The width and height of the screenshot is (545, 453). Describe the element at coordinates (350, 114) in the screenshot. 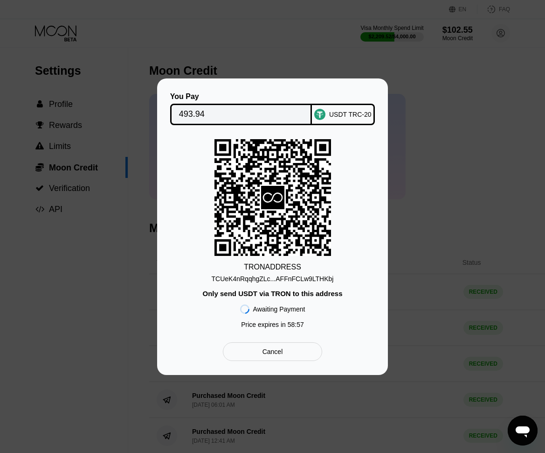

I see `div: USDT TRC-20` at that location.